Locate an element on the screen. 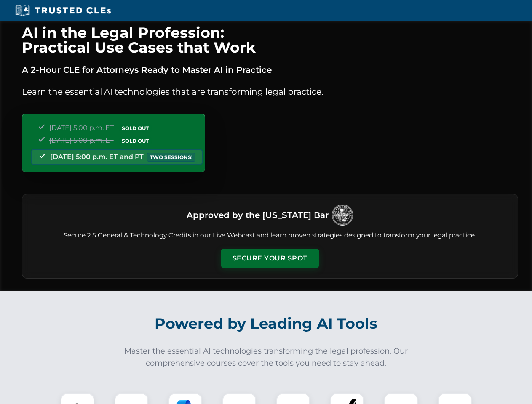  h1: AI in the Legal Profession: Practical Use Cases that Work is located at coordinates (270, 40).